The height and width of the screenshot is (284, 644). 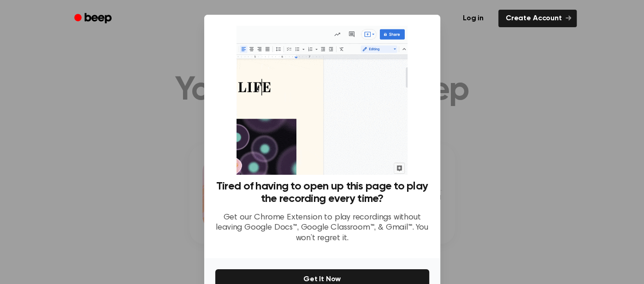 What do you see at coordinates (322, 100) in the screenshot?
I see `img: Beep extension in action` at bounding box center [322, 100].